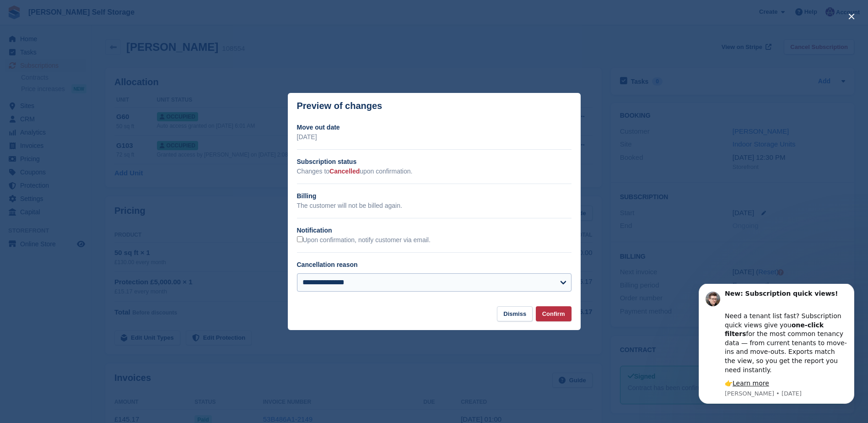  I want to click on b: New: Subscription quick views!, so click(96, 10).